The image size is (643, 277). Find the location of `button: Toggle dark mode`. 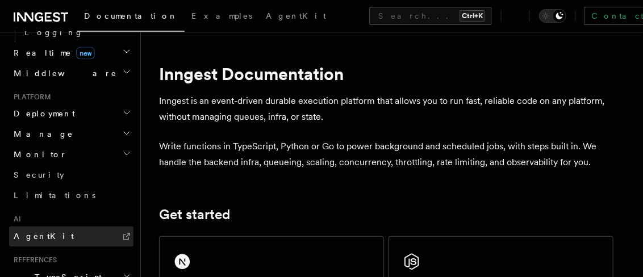

button: Toggle dark mode is located at coordinates (552, 16).